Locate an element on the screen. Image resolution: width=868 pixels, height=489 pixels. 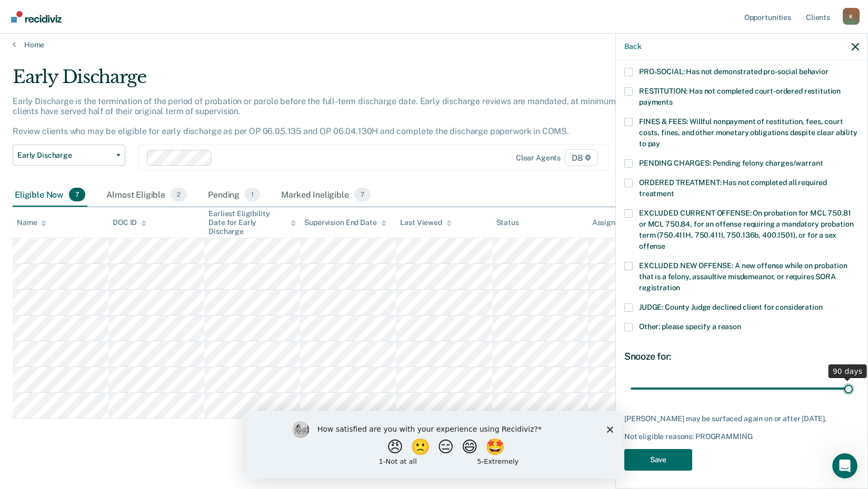
img: Recidiviz is located at coordinates (36, 17).